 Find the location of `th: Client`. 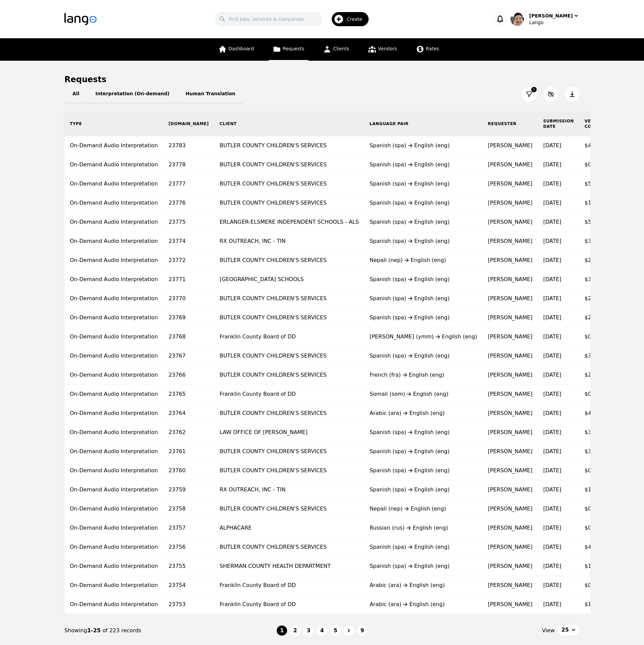

th: Client is located at coordinates (289, 124).